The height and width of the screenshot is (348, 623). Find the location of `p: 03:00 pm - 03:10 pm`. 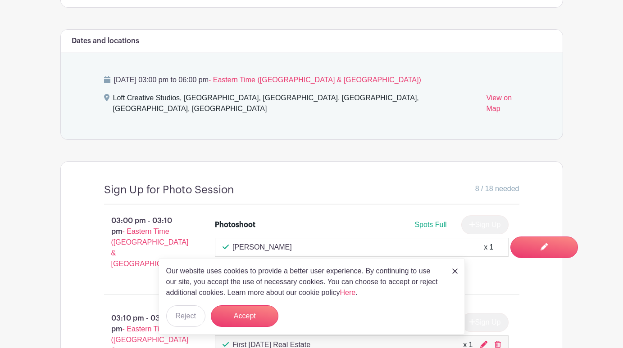

p: 03:00 pm - 03:10 pm is located at coordinates (145, 243).